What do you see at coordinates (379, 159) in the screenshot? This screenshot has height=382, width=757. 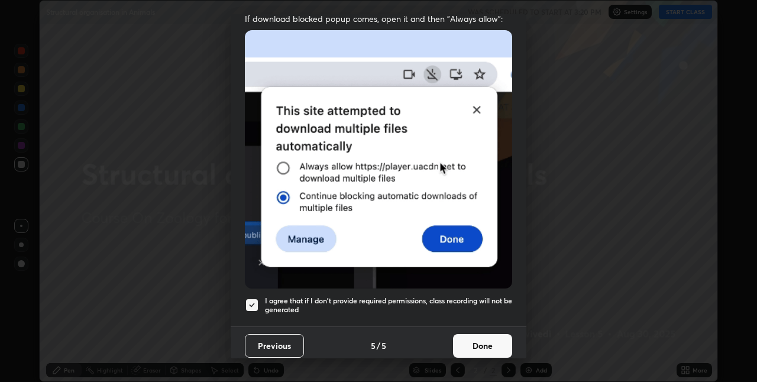 I see `img: downloads-permission-blocked.gif` at bounding box center [379, 159].